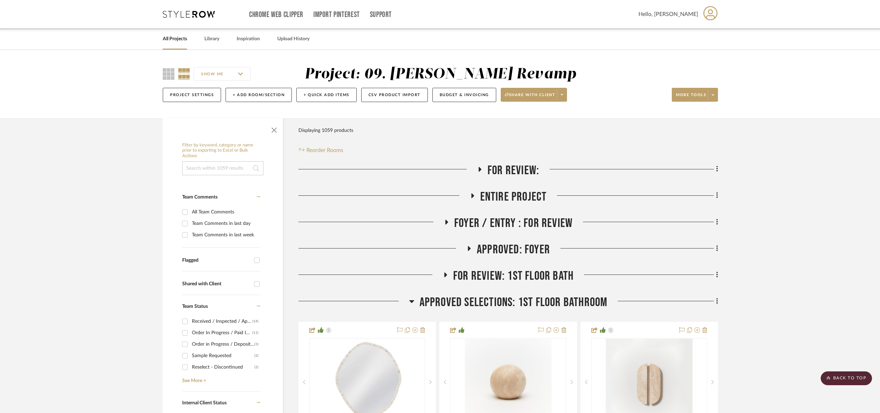 This screenshot has width=880, height=413. Describe the element at coordinates (691, 97) in the screenshot. I see `span: More tools` at that location.